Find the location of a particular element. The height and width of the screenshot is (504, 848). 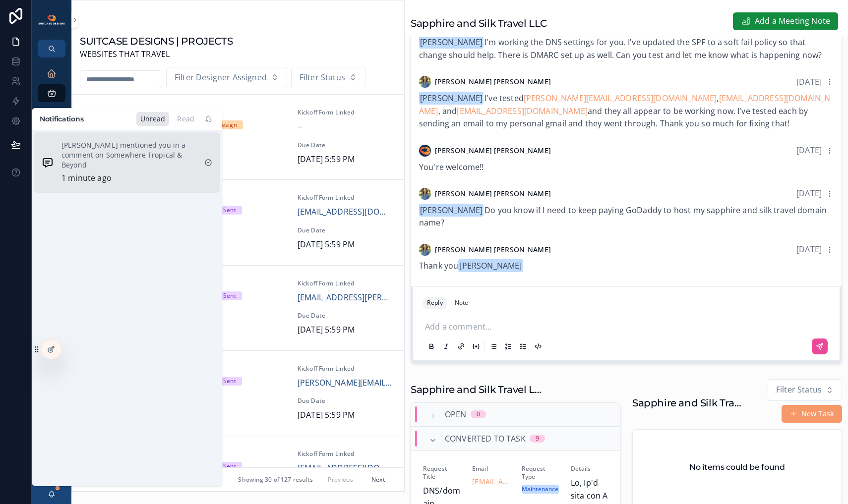

span: Thank you is located at coordinates (471, 266).